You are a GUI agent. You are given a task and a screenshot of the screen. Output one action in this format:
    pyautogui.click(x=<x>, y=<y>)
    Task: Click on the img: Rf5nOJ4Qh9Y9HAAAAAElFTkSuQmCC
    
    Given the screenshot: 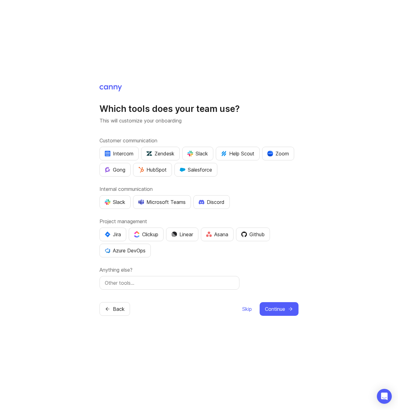 What is the action you would take?
    pyautogui.click(x=209, y=234)
    